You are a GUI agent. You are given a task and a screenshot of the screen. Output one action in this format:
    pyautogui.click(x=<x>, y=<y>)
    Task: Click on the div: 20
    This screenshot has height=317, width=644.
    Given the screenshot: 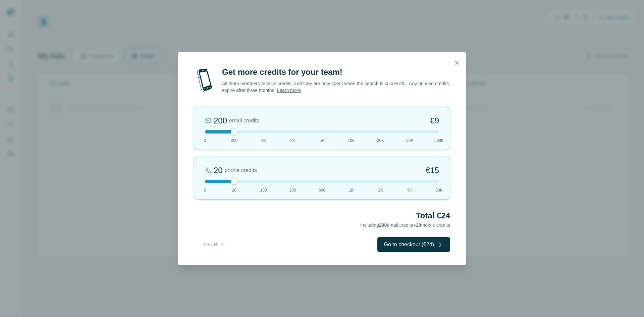 What is the action you would take?
    pyautogui.click(x=218, y=170)
    